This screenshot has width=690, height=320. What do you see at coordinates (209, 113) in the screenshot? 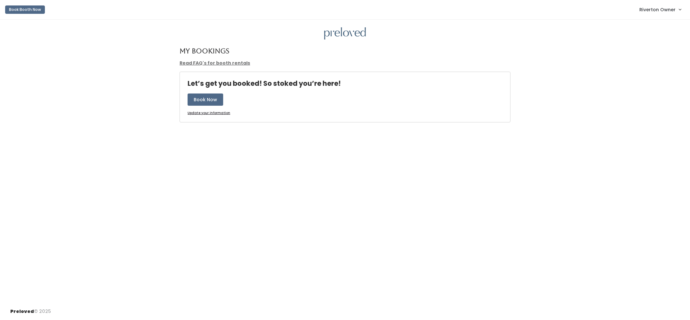
I see `a: Update your information` at bounding box center [209, 113].